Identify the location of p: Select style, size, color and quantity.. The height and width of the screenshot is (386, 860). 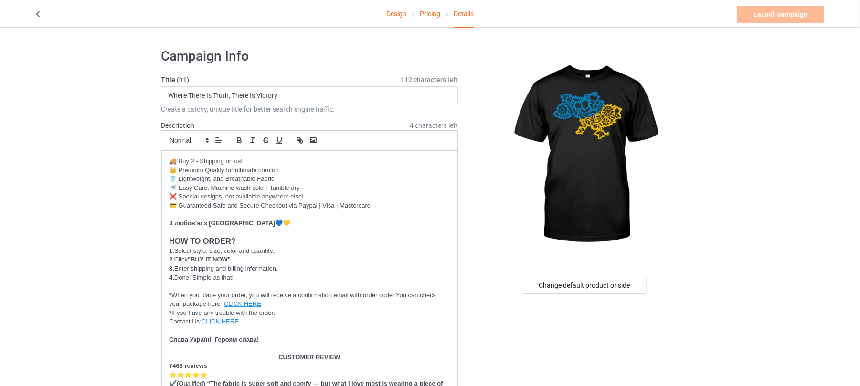
(310, 251).